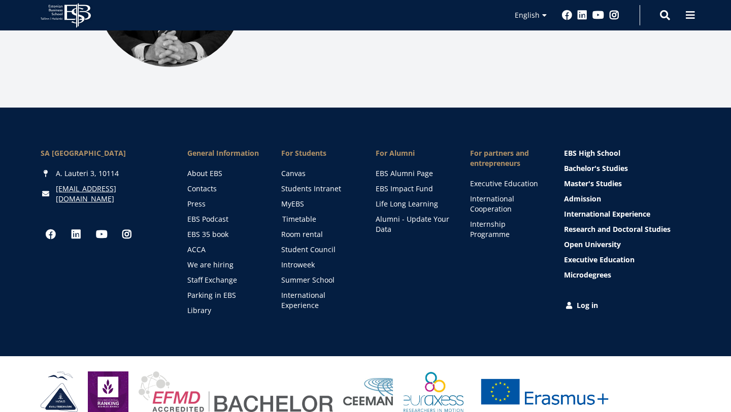 This screenshot has width=731, height=412. What do you see at coordinates (224, 265) in the screenshot?
I see `a: We are hiring` at bounding box center [224, 265].